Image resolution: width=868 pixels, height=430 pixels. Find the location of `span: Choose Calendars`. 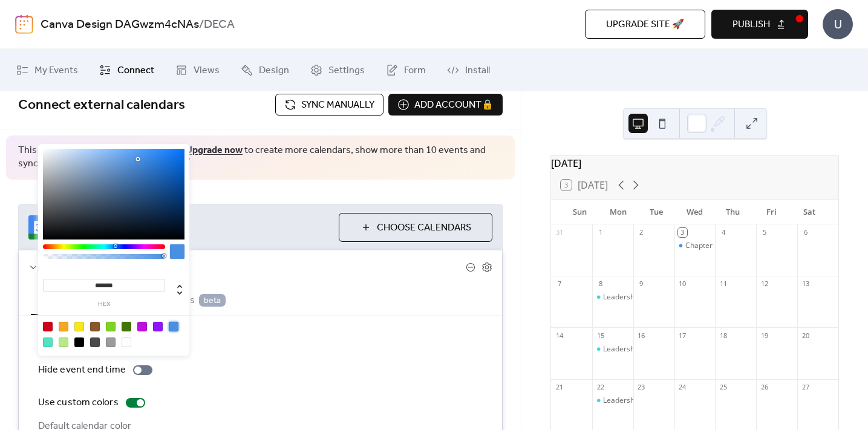

span: Choose Calendars is located at coordinates (424, 228).